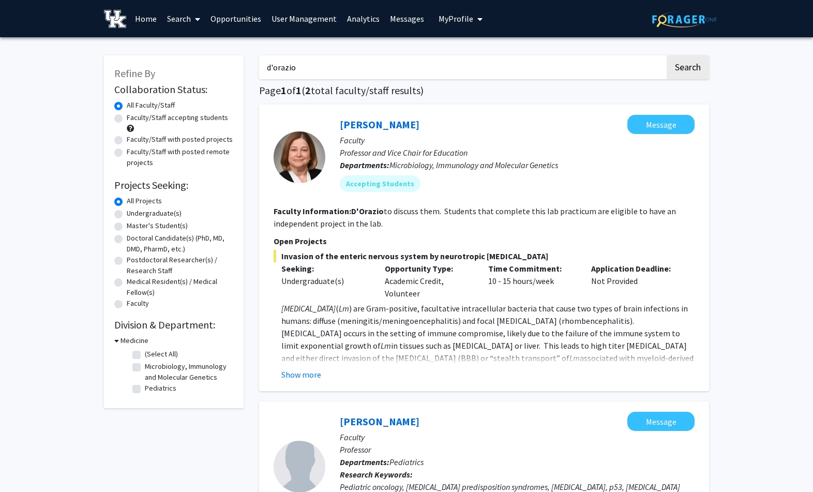 This screenshot has height=492, width=813. What do you see at coordinates (484, 91) in the screenshot?
I see `h1: Page of ( total faculty/staff results)` at bounding box center [484, 91].